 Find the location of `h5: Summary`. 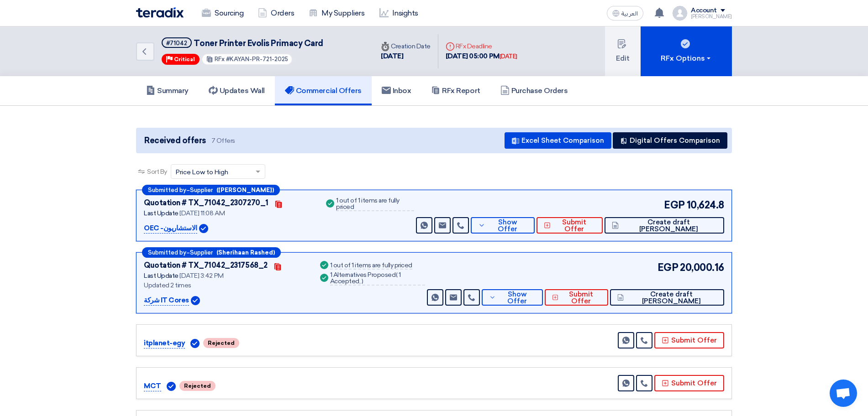

h5: Summary is located at coordinates (167, 91).